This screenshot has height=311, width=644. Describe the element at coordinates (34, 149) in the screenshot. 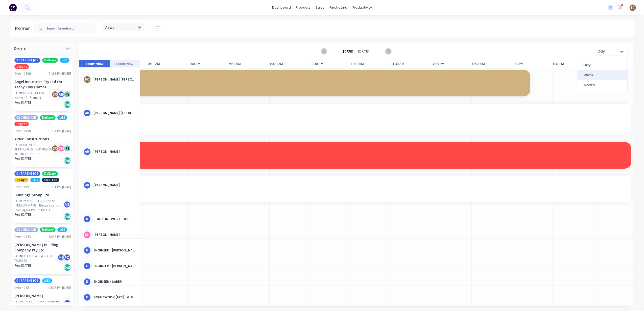

I see `div: PO #CHILD JOB - ADDITIONALS - OUTRIGGER AND ROOF PANELS` at that location.